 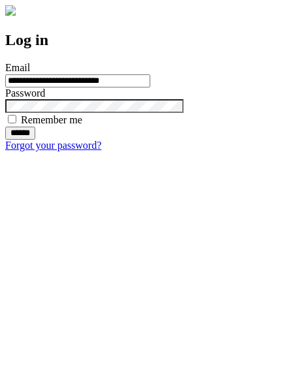 What do you see at coordinates (53, 145) in the screenshot?
I see `a: Forgot your password?` at bounding box center [53, 145].